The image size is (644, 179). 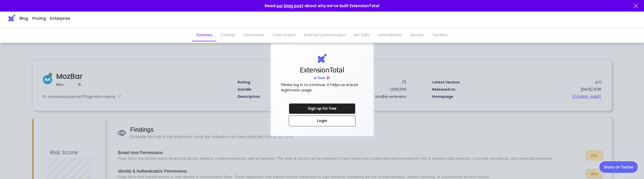 What do you see at coordinates (284, 35) in the screenshot?
I see `button: Code Insights` at bounding box center [284, 35].